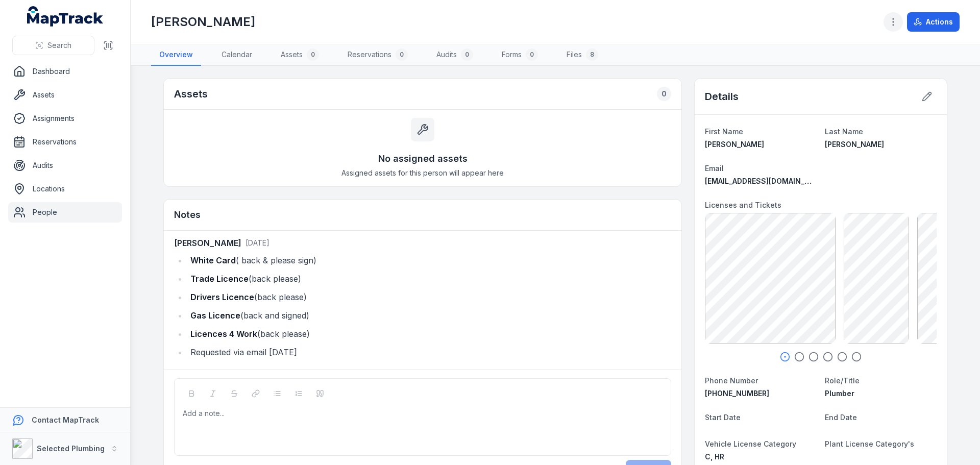 The image size is (980, 465). What do you see at coordinates (519, 55) in the screenshot?
I see `a: Forms0` at bounding box center [519, 55].